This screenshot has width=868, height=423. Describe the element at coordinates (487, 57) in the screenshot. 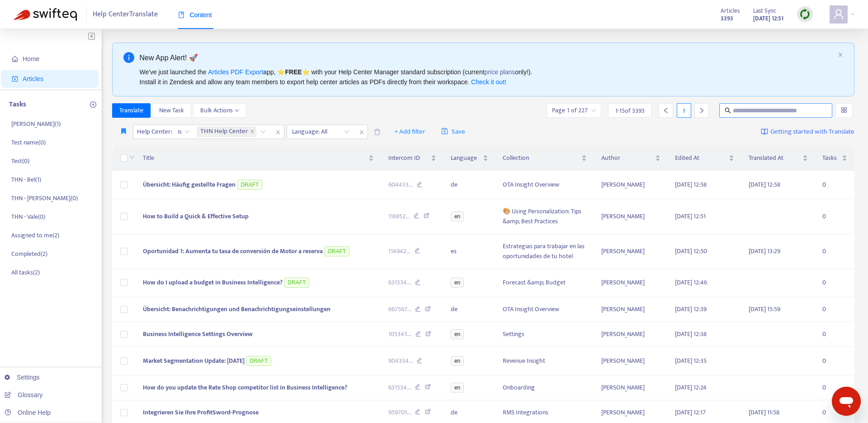

I see `div: New App Alert! 🚀` at that location.